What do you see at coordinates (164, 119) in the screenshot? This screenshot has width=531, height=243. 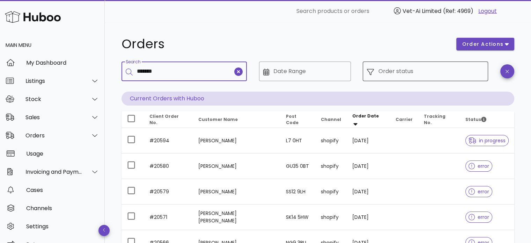 I see `span: Client Order No.` at bounding box center [164, 119].